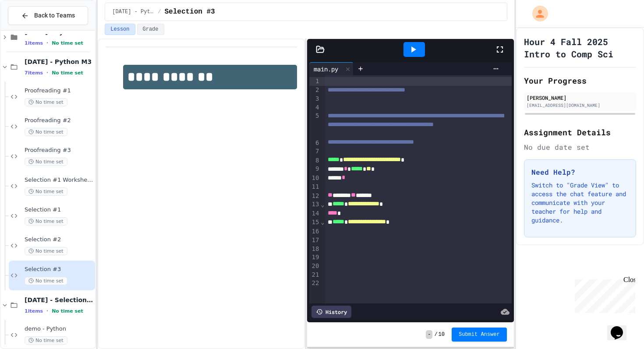  I want to click on span: Proofreading #2, so click(59, 120).